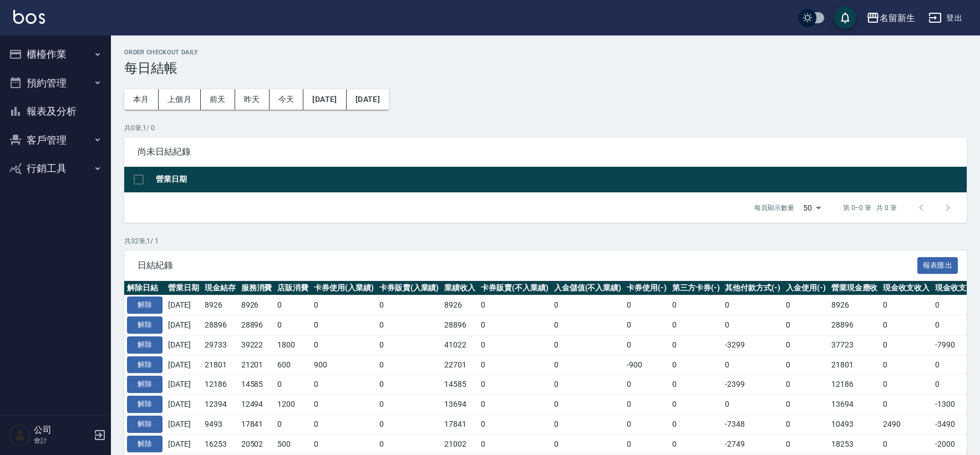 The width and height of the screenshot is (980, 455). I want to click on td: 12494, so click(257, 405).